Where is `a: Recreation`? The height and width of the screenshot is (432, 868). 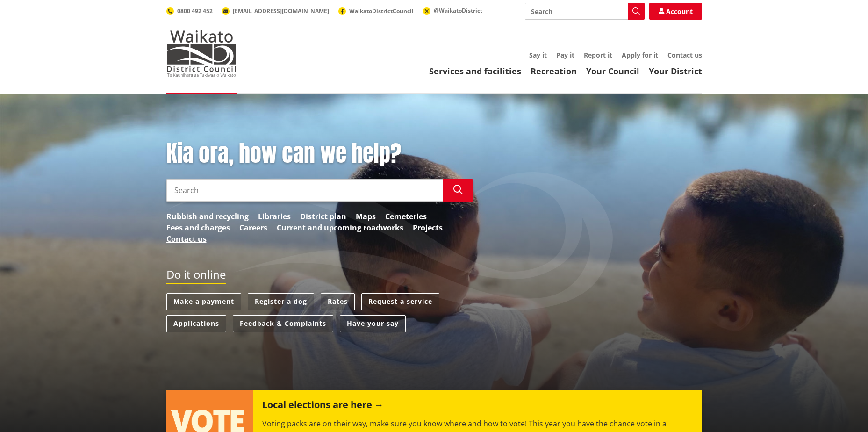 a: Recreation is located at coordinates (554, 71).